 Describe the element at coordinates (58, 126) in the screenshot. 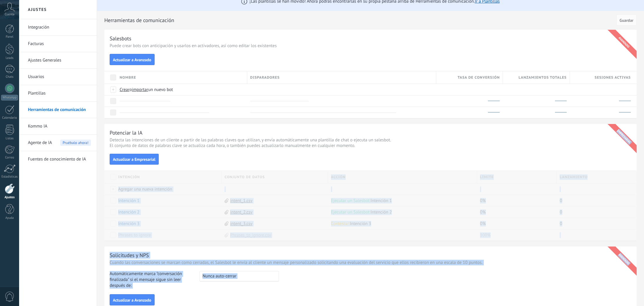

I see `li: Kommo IA` at that location.